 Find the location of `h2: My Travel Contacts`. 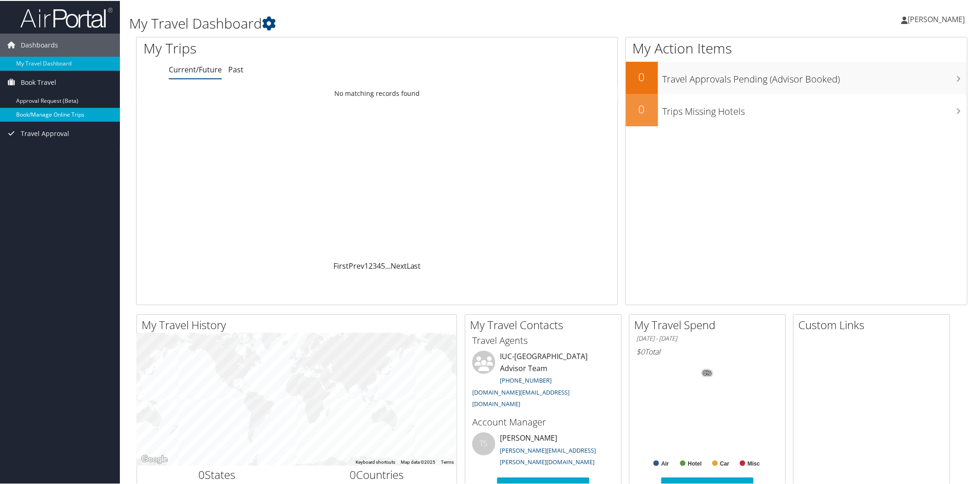

h2: My Travel Contacts is located at coordinates (545, 324).